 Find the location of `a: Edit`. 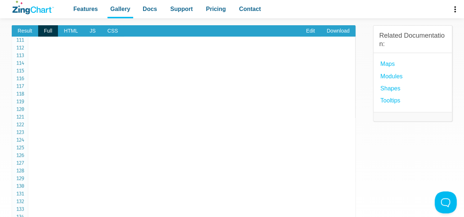

a: Edit is located at coordinates (310, 31).